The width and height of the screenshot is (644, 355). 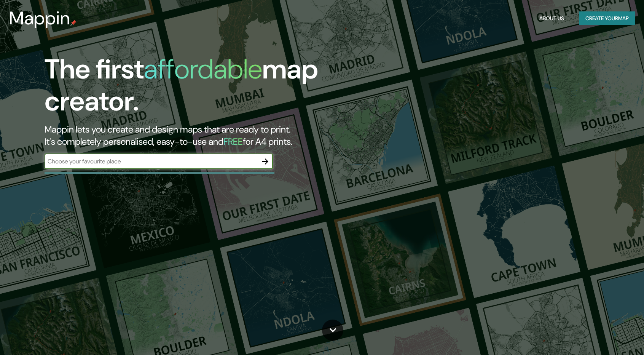 I want to click on h1: The first map creator., so click(x=206, y=88).